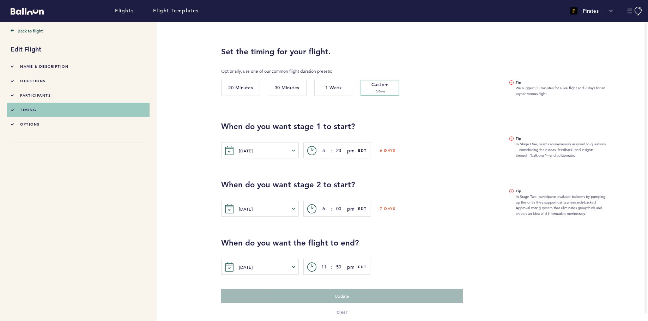  What do you see at coordinates (591, 11) in the screenshot?
I see `p: Pirates` at bounding box center [591, 11].